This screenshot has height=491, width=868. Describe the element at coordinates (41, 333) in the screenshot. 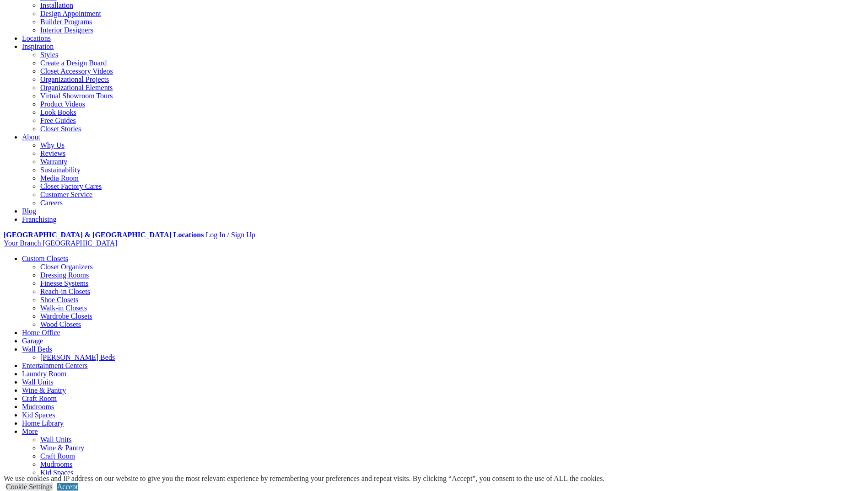

I see `a: Home Office` at that location.